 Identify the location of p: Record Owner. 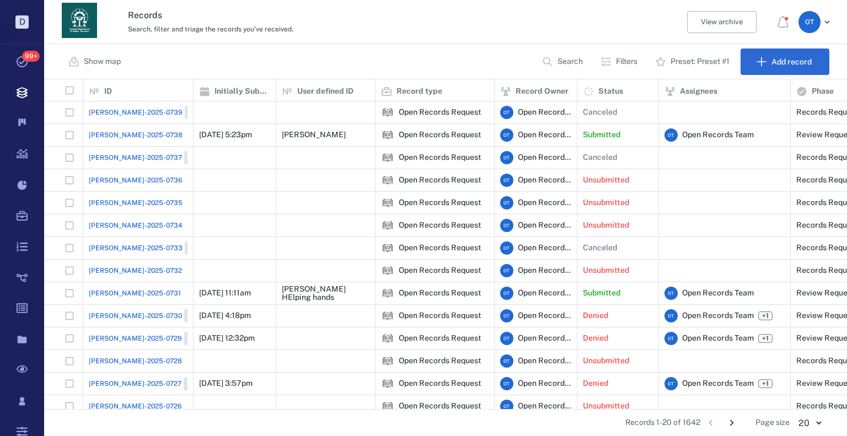
(542, 92).